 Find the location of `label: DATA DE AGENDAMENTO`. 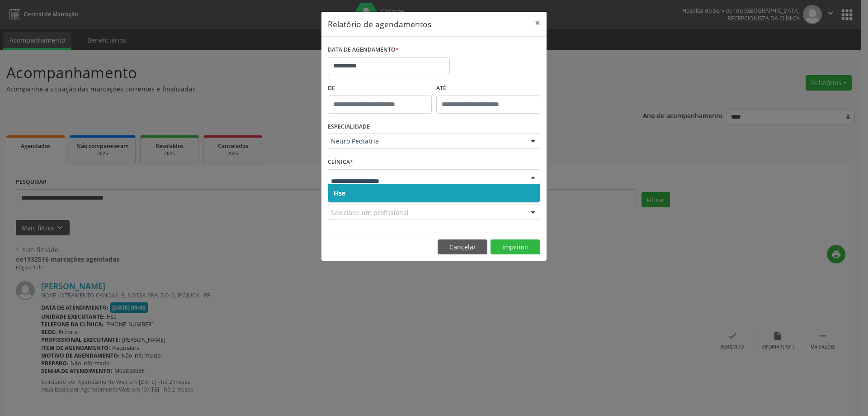

label: DATA DE AGENDAMENTO is located at coordinates (363, 50).